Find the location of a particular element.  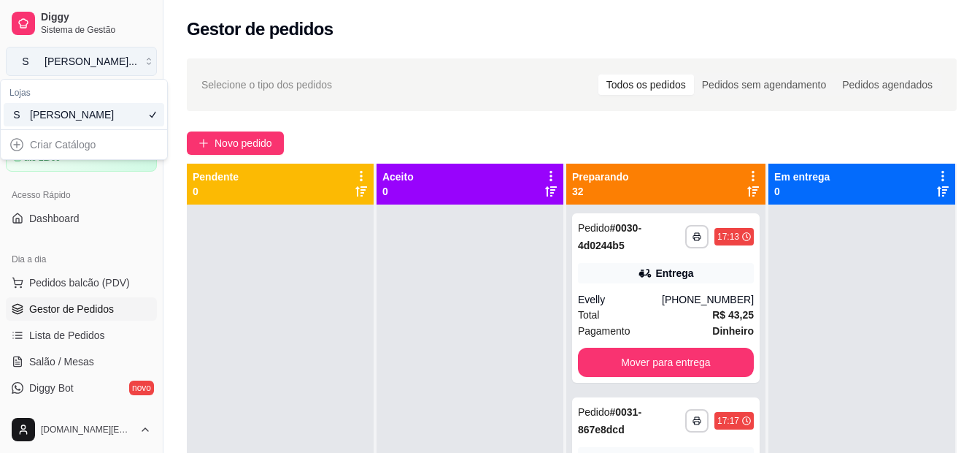

a: Salão / Mesas is located at coordinates (81, 362).